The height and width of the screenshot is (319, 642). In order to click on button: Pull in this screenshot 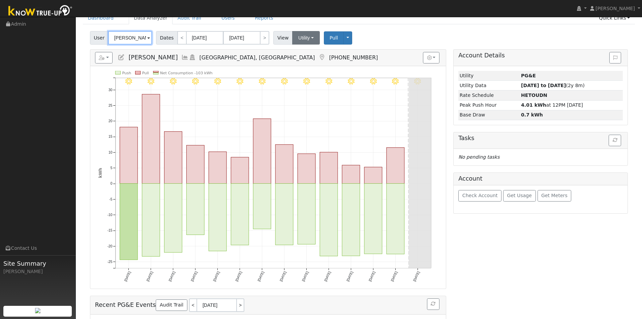, I will do `click(334, 38)`.